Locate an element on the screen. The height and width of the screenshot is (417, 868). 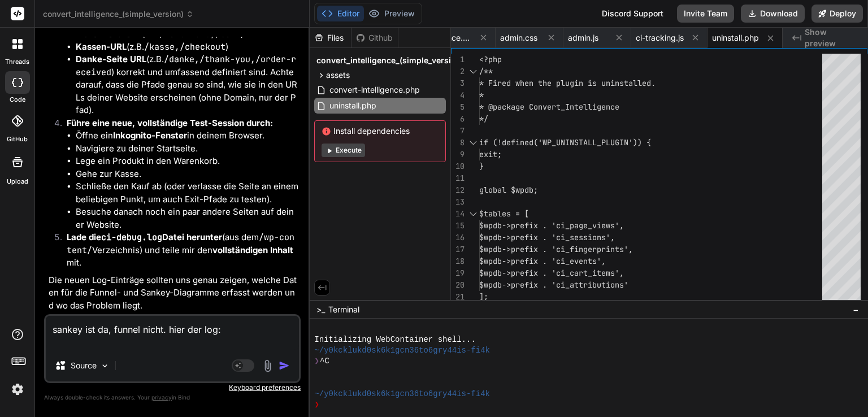
code: /wp-content/ is located at coordinates (180, 244).